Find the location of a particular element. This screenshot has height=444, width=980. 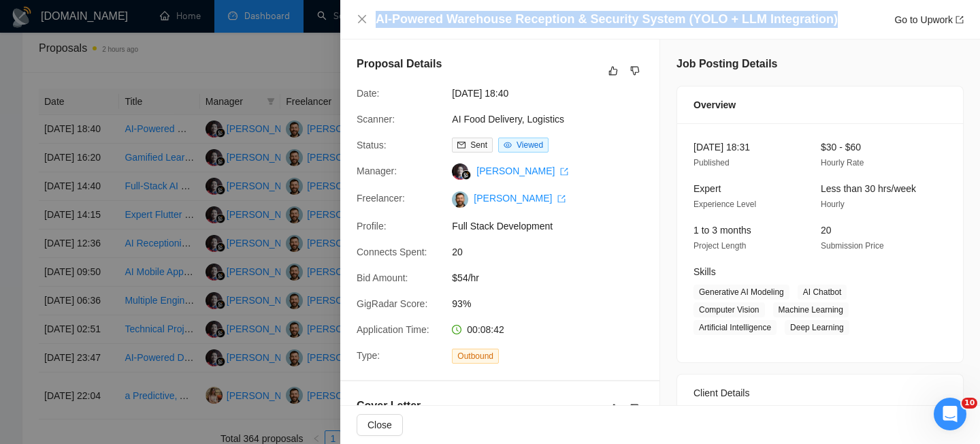

h5: Proposal Details is located at coordinates (399, 64).